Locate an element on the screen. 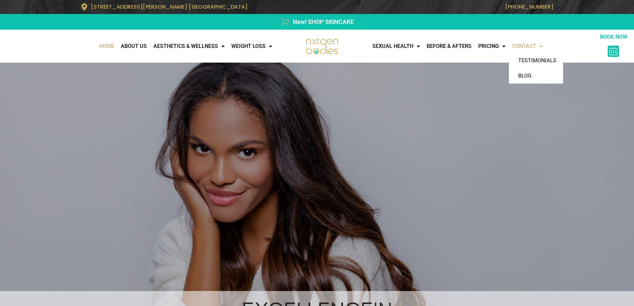  a: Testimonials is located at coordinates (536, 61).